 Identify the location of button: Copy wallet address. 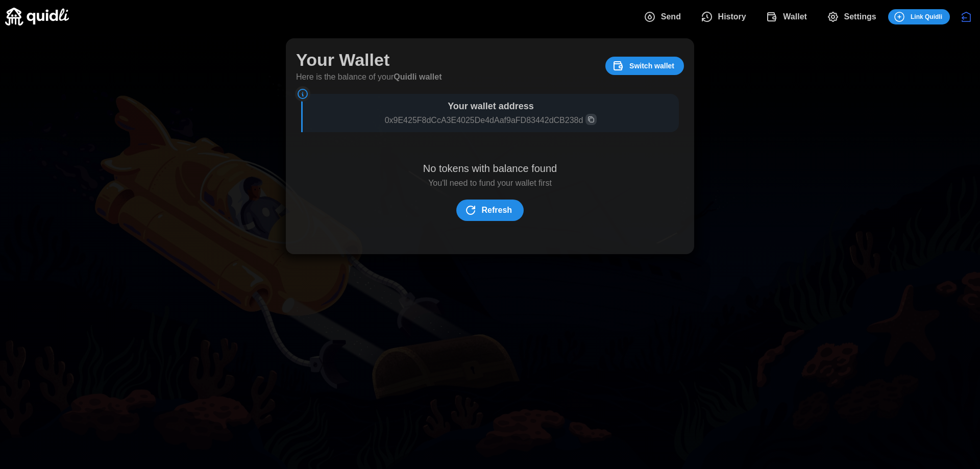
(591, 119).